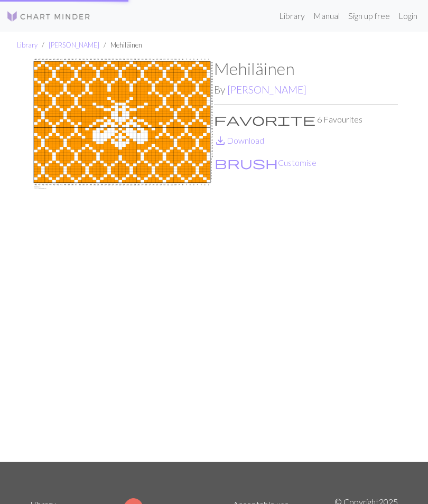 The height and width of the screenshot is (504, 428). What do you see at coordinates (265, 120) in the screenshot?
I see `i: Favourite` at bounding box center [265, 120].